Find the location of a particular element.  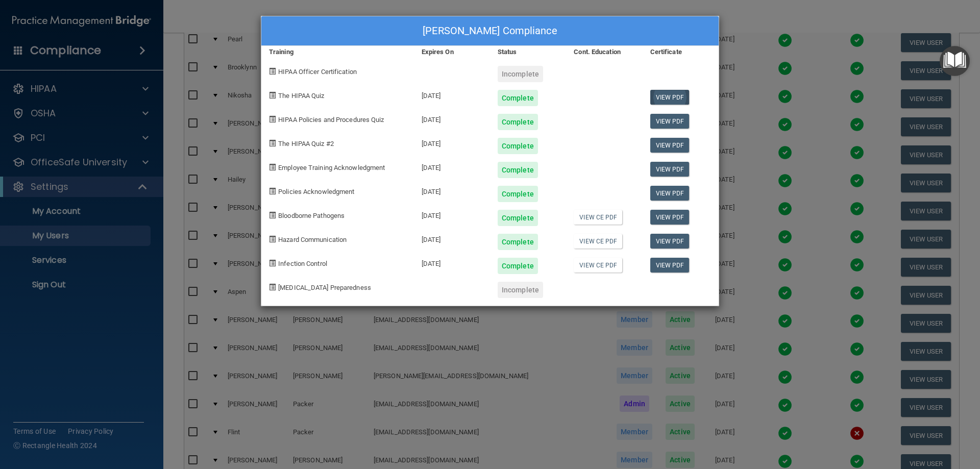

span: Hazard Communication is located at coordinates (312, 240).